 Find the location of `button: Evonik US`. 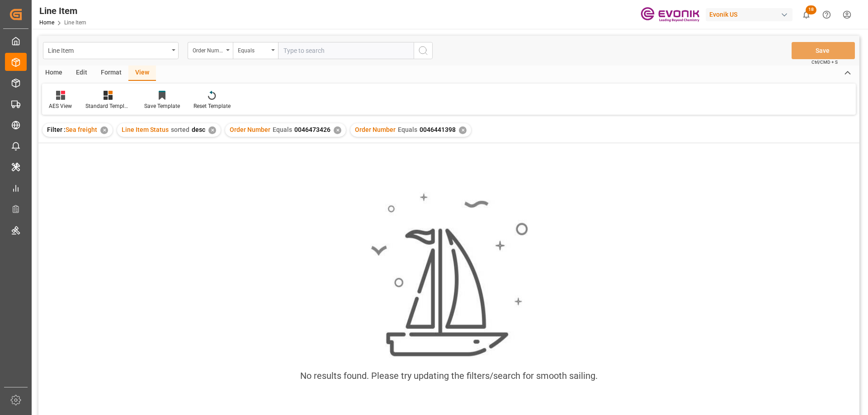

button: Evonik US is located at coordinates (751, 14).